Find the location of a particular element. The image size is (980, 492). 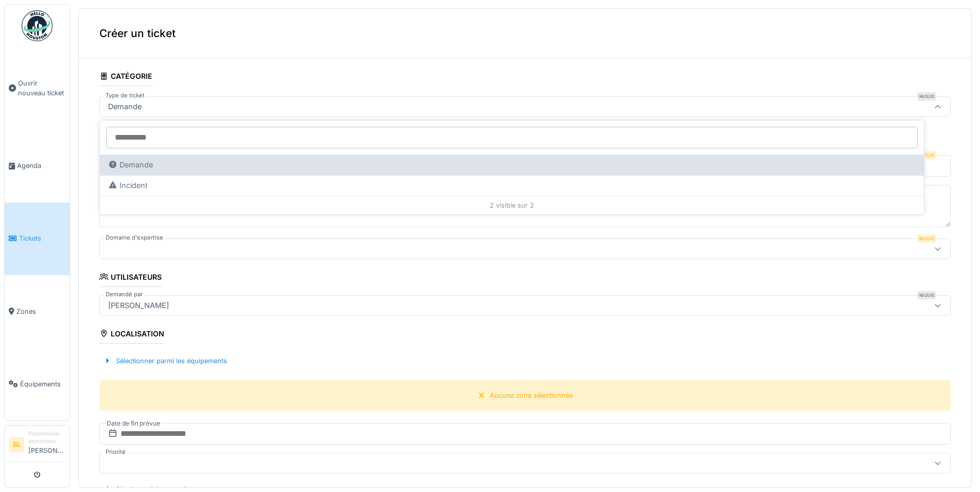

a: Tickets is located at coordinates (37, 238).